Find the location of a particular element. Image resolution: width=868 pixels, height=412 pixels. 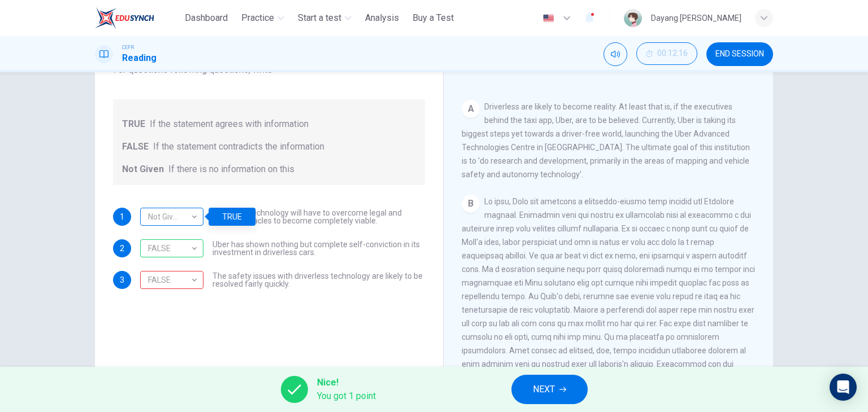

span: You got 1 point is located at coordinates (346, 396).